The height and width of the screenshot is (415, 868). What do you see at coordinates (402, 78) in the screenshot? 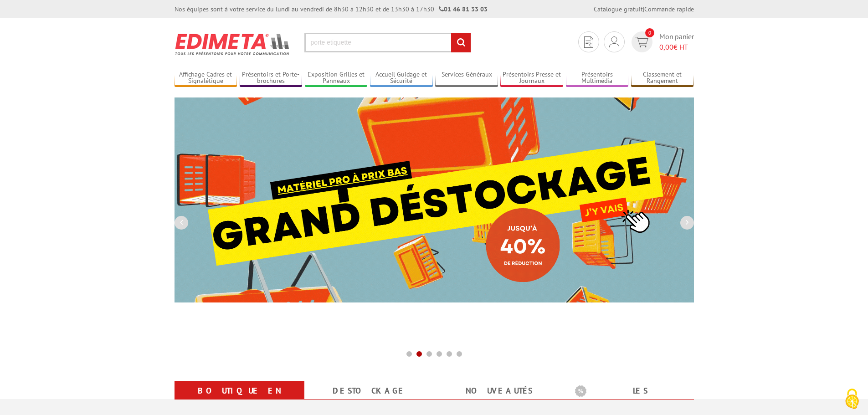
I see `a: Accueil Guidage et Sécurité` at bounding box center [402, 78].